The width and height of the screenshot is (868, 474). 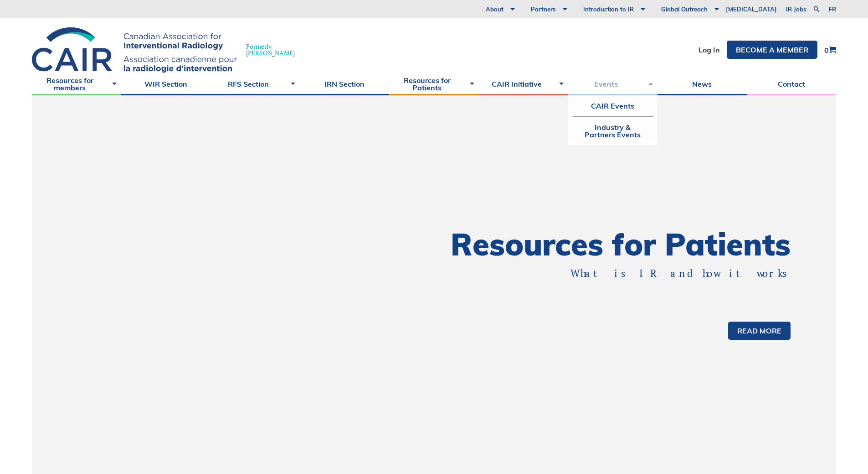 What do you see at coordinates (629, 274) in the screenshot?
I see `p: What is IR and how it works` at bounding box center [629, 274].